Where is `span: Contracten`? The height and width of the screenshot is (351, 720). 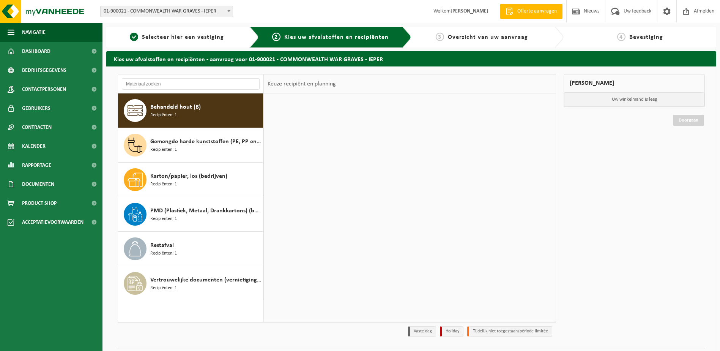 span: Contracten is located at coordinates (37, 127).